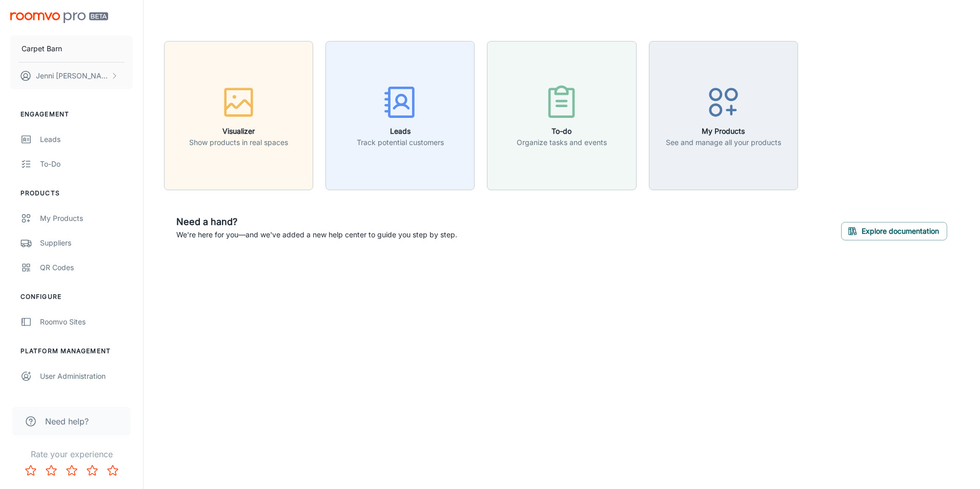 Image resolution: width=980 pixels, height=489 pixels. I want to click on p: We're here for you—and we've added a new help center to guide you step by step., so click(316, 234).